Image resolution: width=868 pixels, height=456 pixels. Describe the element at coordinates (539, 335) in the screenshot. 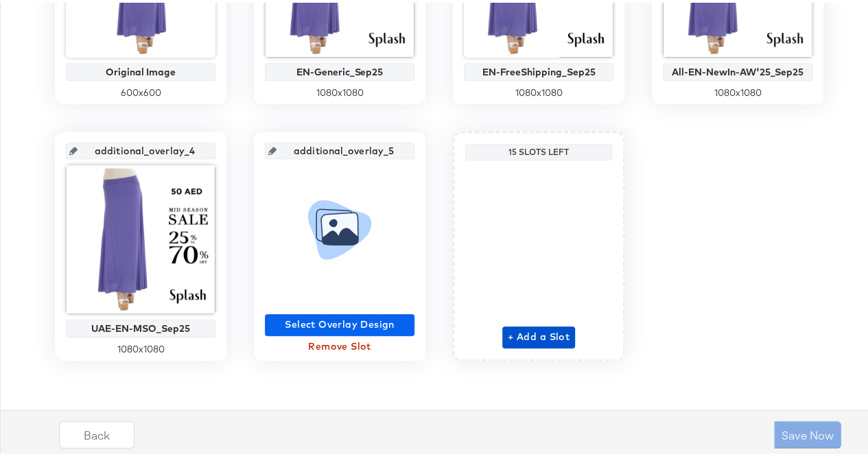

I see `button: + Add a Slot` at that location.